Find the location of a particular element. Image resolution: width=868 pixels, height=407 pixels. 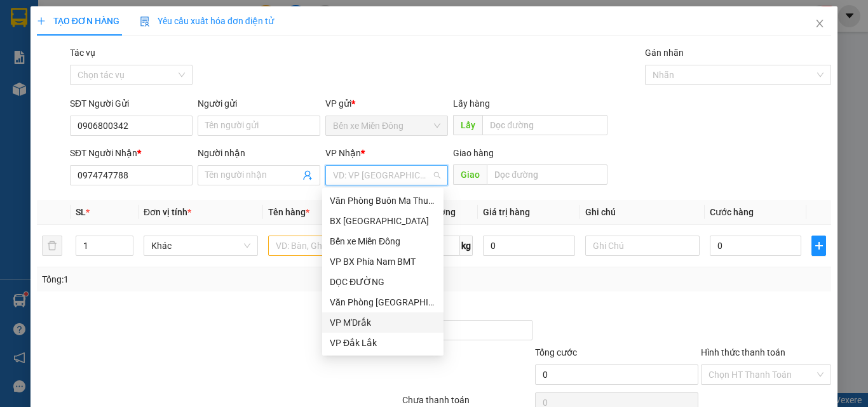

span: environment is located at coordinates (11, 89).